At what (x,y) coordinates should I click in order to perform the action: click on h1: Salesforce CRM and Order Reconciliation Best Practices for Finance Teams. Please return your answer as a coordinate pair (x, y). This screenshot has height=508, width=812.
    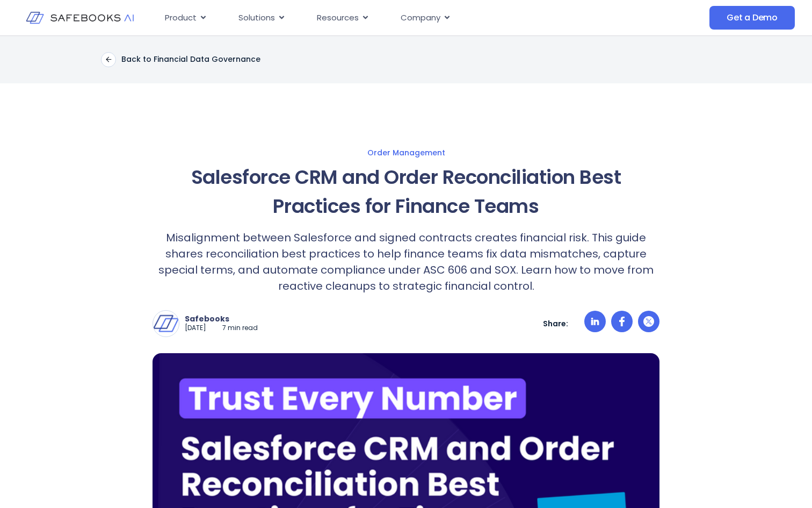
    Looking at the image, I should click on (406, 192).